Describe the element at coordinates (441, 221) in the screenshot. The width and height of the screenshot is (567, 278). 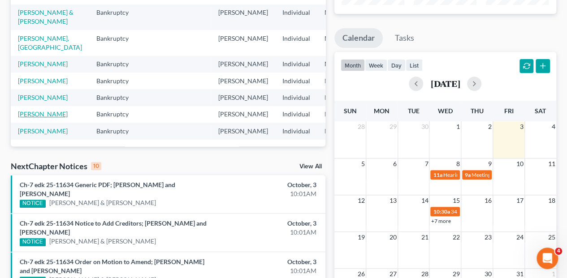
I see `a: +7 more` at that location.